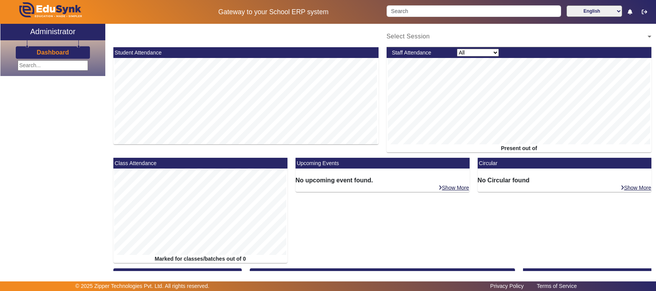  Describe the element at coordinates (53, 52) in the screenshot. I see `a: Dashboard` at that location.